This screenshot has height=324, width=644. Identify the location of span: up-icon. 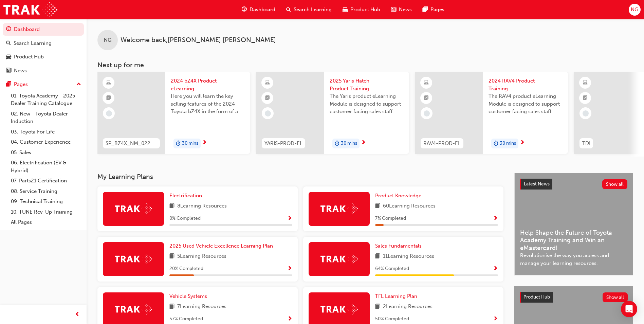
(79, 85).